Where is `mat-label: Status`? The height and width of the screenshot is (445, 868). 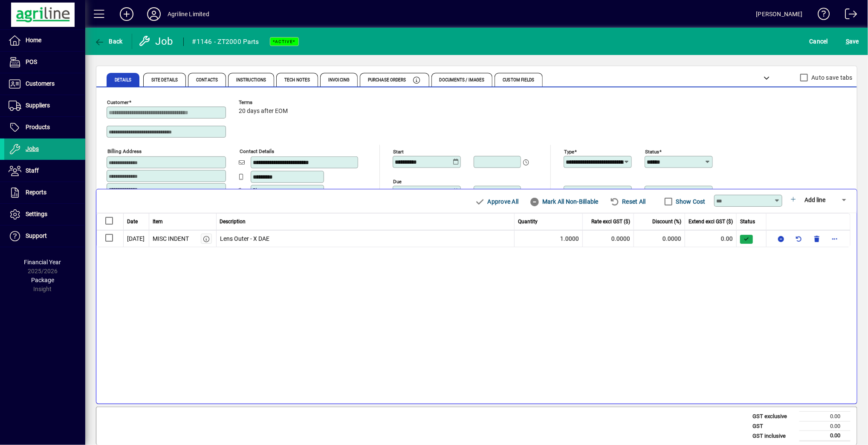 mat-label: Status is located at coordinates (652, 152).